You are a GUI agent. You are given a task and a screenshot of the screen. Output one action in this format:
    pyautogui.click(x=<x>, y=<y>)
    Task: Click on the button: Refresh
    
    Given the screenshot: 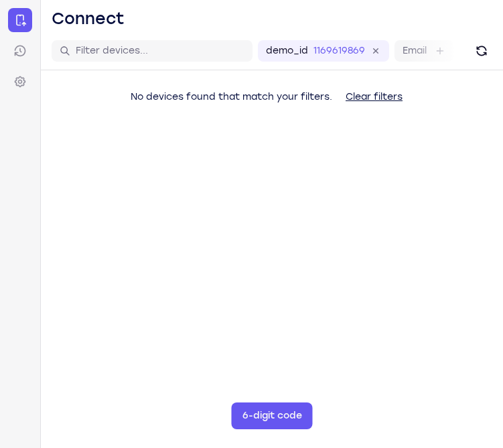 What is the action you would take?
    pyautogui.click(x=482, y=51)
    